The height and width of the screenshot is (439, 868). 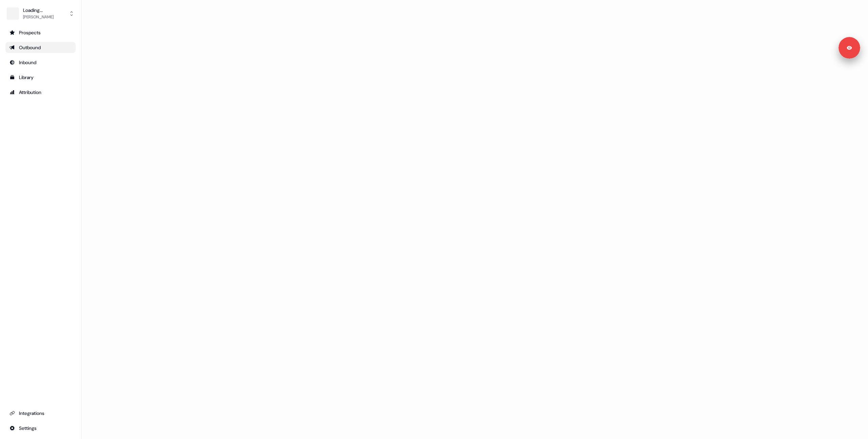 What do you see at coordinates (40, 33) in the screenshot?
I see `a: Go to prospects` at bounding box center [40, 33].